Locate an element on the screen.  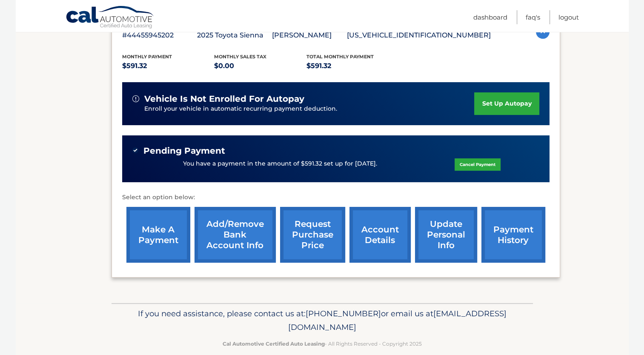
p: #44455945202 is located at coordinates (160, 35).